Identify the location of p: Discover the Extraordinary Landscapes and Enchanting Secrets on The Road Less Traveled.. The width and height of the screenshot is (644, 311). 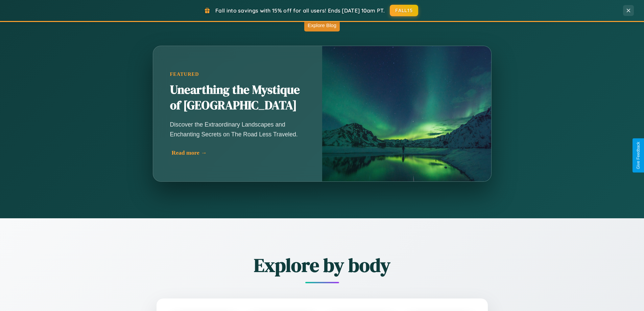
(237, 129).